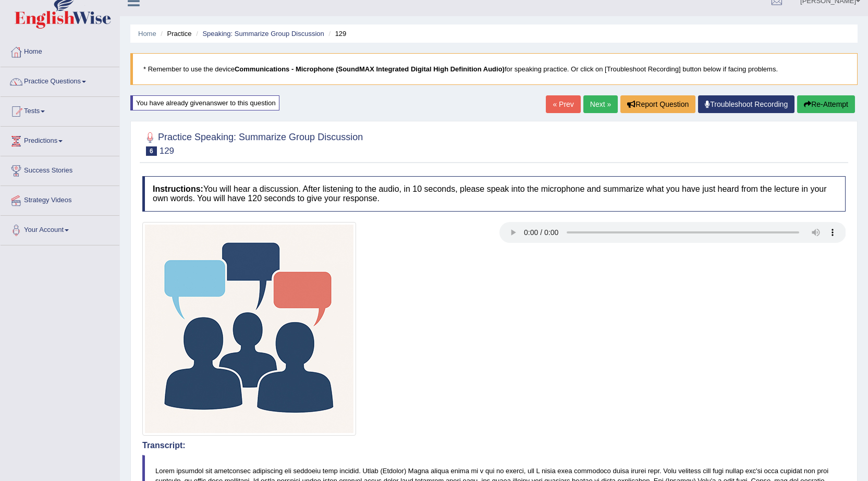 This screenshot has height=481, width=868. I want to click on h4: You will hear a discussion. After listening to the audio, in 10 seconds, please speak into the mi..., so click(494, 194).